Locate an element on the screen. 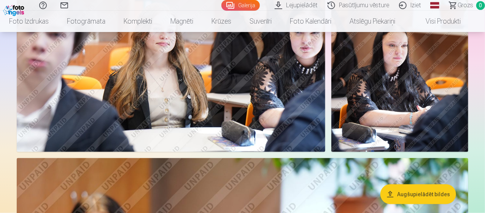 This screenshot has height=213, width=485. span: 0 is located at coordinates (480, 5).